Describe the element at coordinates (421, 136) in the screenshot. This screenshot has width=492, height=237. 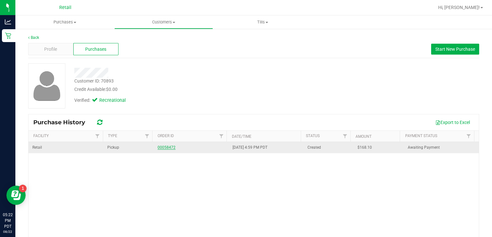
I see `a: Payment Status` at that location.